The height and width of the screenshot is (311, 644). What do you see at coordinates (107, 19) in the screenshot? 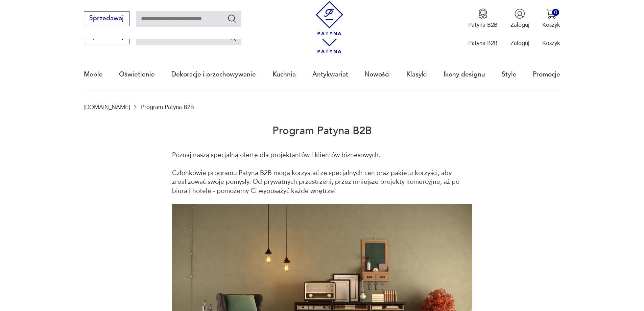
I see `button: Sprzedawaj` at bounding box center [107, 19].